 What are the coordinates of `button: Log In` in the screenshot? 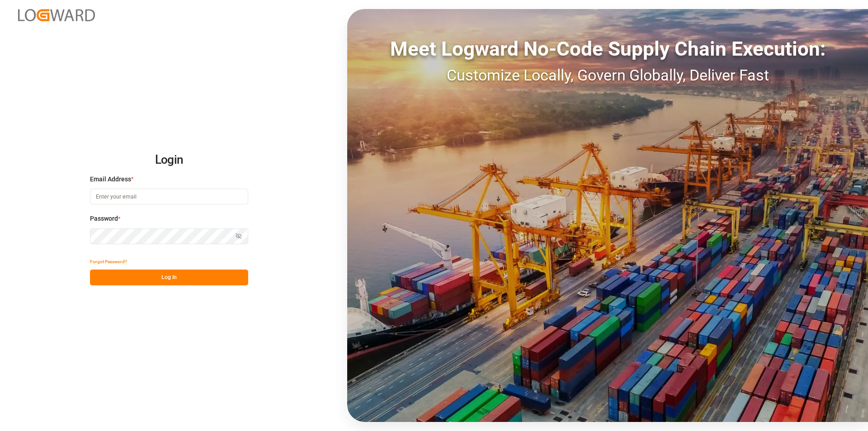 It's located at (169, 277).